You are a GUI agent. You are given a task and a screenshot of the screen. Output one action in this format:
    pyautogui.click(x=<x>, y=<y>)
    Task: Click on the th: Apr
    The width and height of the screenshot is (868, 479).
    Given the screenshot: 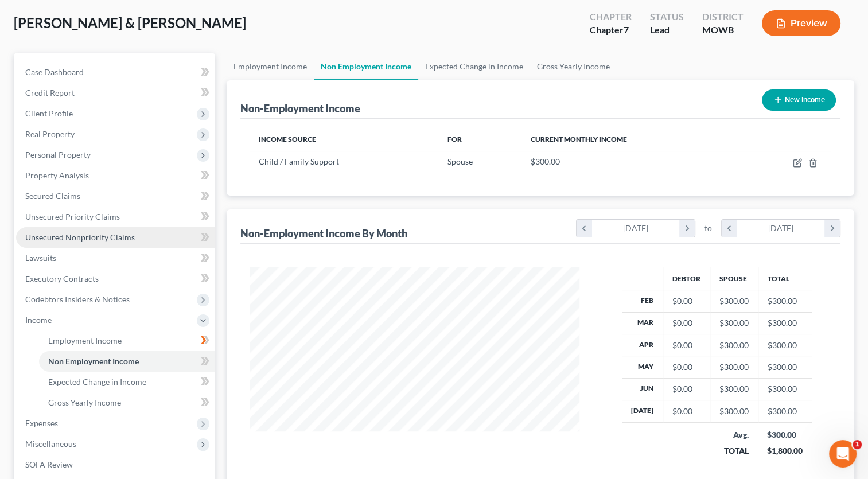 What is the action you would take?
    pyautogui.click(x=643, y=345)
    